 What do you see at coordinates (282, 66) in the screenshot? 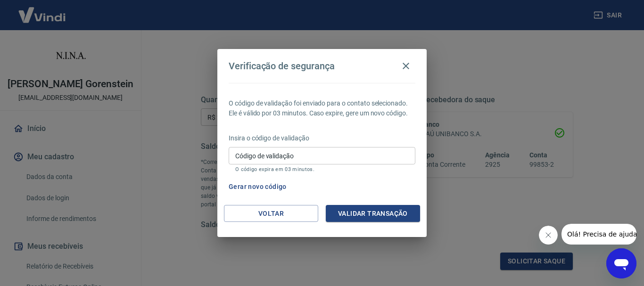
I see `h4: Verificação de segurança` at bounding box center [282, 66].